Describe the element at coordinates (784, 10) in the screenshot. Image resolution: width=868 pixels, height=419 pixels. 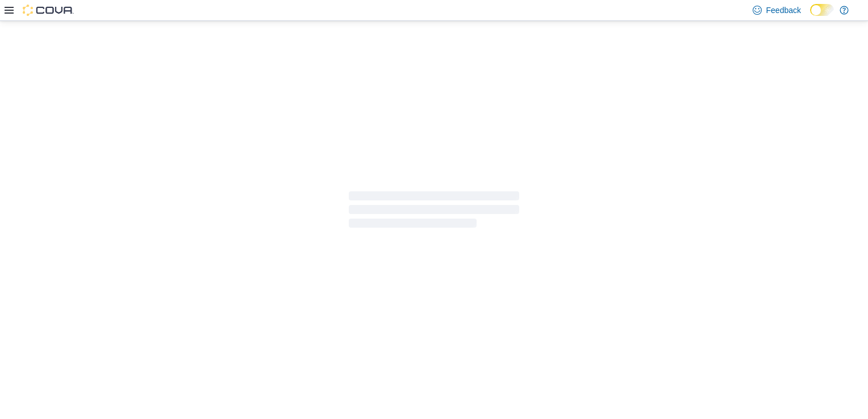
I see `span: Feedback` at that location.